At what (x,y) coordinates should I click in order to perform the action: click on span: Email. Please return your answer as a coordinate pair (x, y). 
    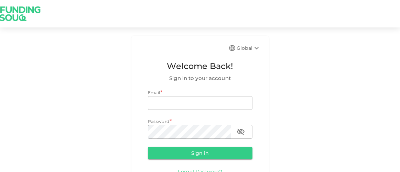
    Looking at the image, I should click on (154, 93).